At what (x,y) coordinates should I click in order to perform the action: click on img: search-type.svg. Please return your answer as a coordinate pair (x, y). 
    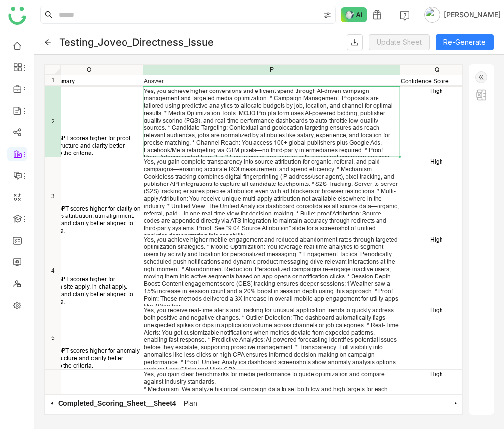
    Looking at the image, I should click on (327, 15).